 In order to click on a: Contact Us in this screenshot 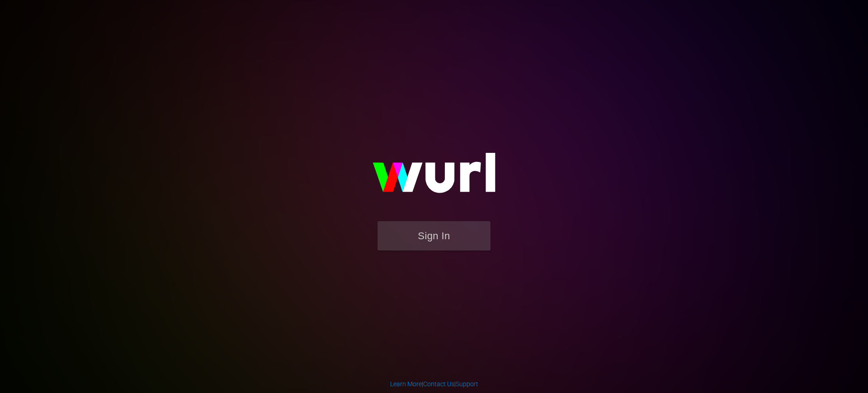, I will do `click(439, 384)`.